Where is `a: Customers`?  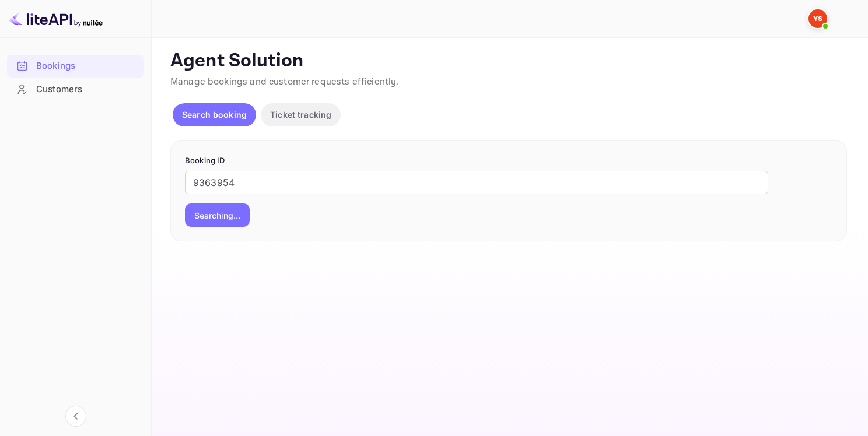
a: Customers is located at coordinates (75, 89).